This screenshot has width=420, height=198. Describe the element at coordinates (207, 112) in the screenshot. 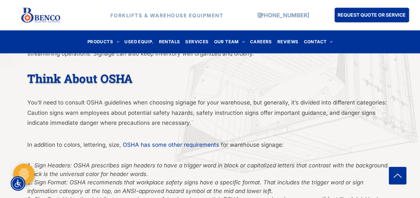

I see `span: You’ll need to consult OSHA guidelines when choosing signage for your warehouse, but generally, i...` at that location.